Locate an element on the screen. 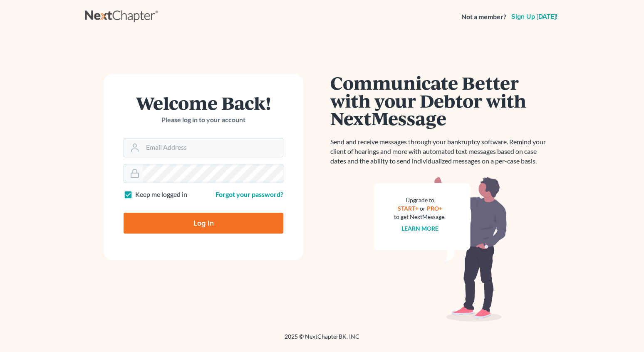 The width and height of the screenshot is (644, 352). div: 2025 © NextChapterBK, INC is located at coordinates (322, 339).